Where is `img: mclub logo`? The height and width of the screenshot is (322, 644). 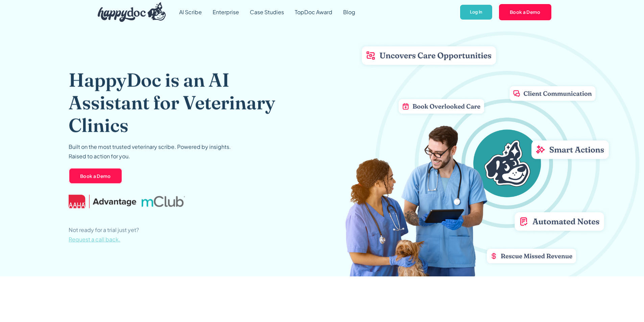 img: mclub logo is located at coordinates (163, 201).